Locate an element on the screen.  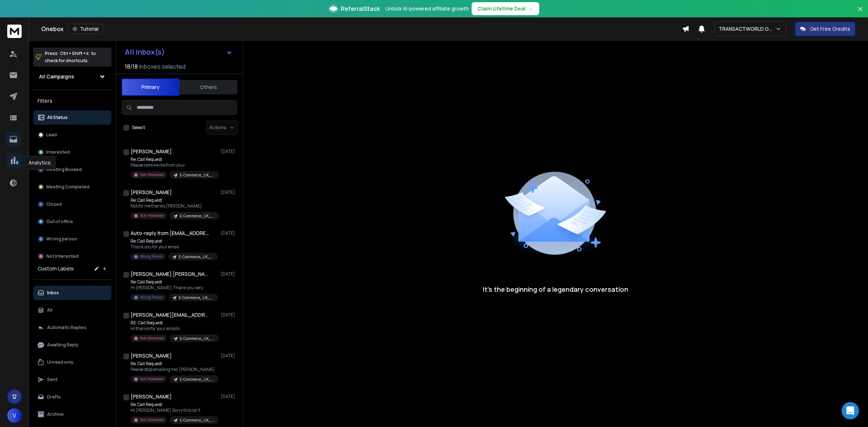
p: Unread only is located at coordinates (60, 362).